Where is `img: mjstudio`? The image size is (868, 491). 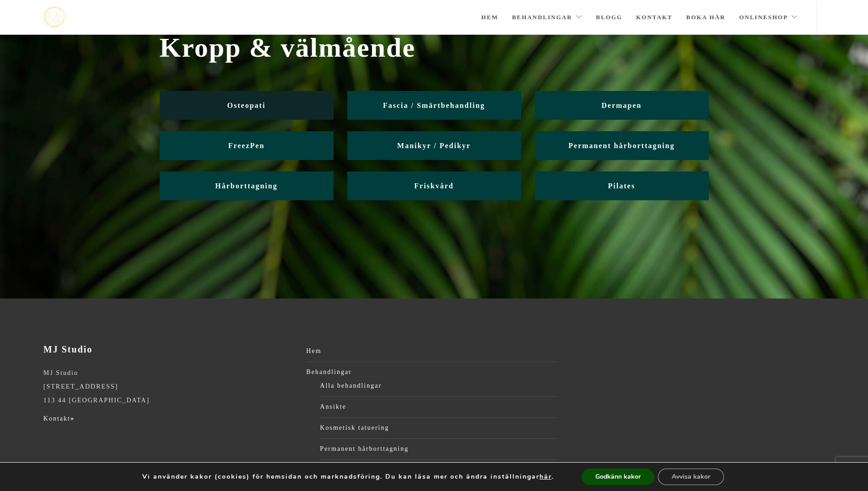 img: mjstudio is located at coordinates (54, 17).